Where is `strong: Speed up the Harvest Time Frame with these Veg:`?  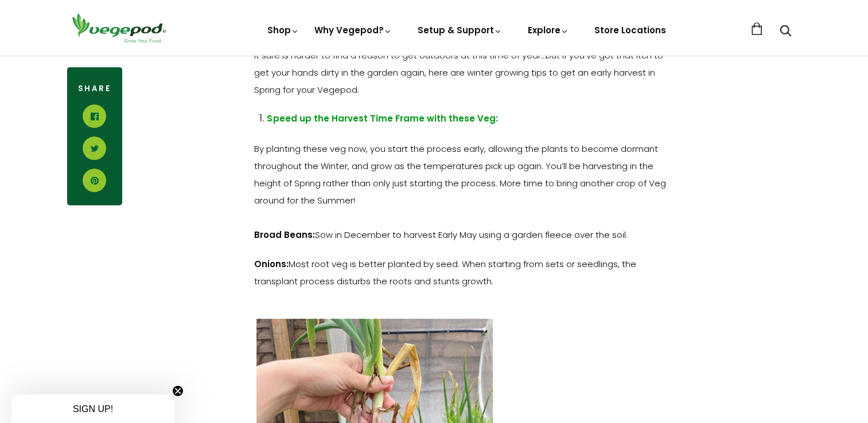 strong: Speed up the Harvest Time Frame with these Veg: is located at coordinates (382, 118).